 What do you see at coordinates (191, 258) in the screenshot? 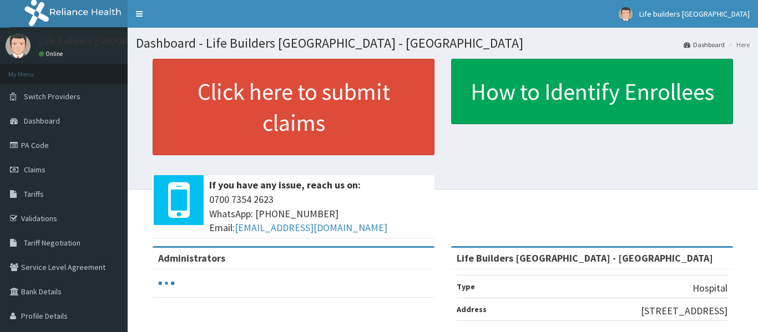
I see `b: Administrators` at bounding box center [191, 258].